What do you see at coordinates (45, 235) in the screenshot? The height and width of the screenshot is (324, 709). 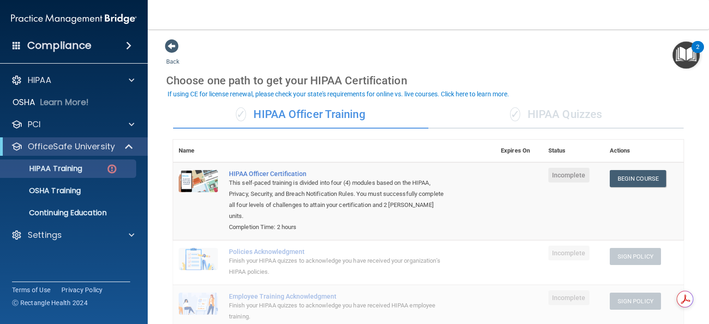 I see `p: Settings` at bounding box center [45, 235].